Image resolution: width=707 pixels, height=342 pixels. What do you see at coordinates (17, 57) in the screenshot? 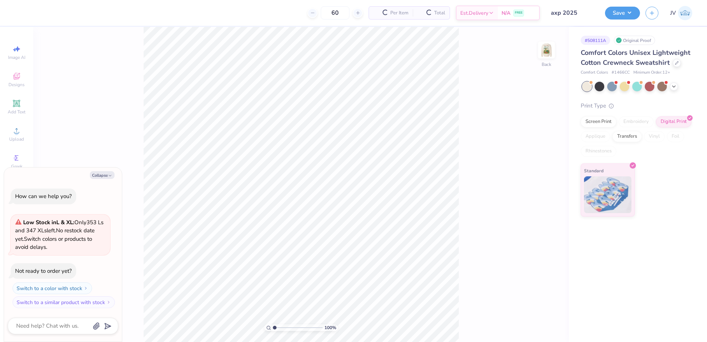
I see `span: Image AI` at bounding box center [17, 57].